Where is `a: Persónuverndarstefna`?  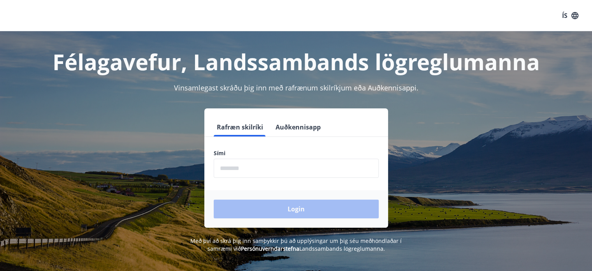
a: Persónuverndarstefna is located at coordinates (270, 248).